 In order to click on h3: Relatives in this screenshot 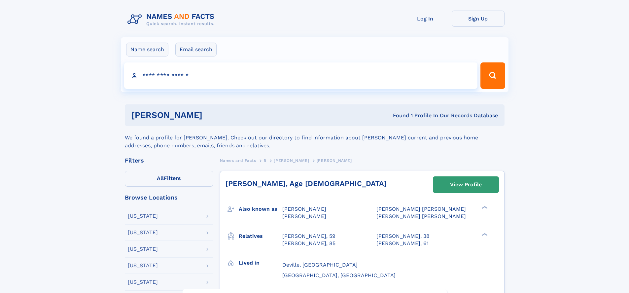, I will do `click(261, 236)`.